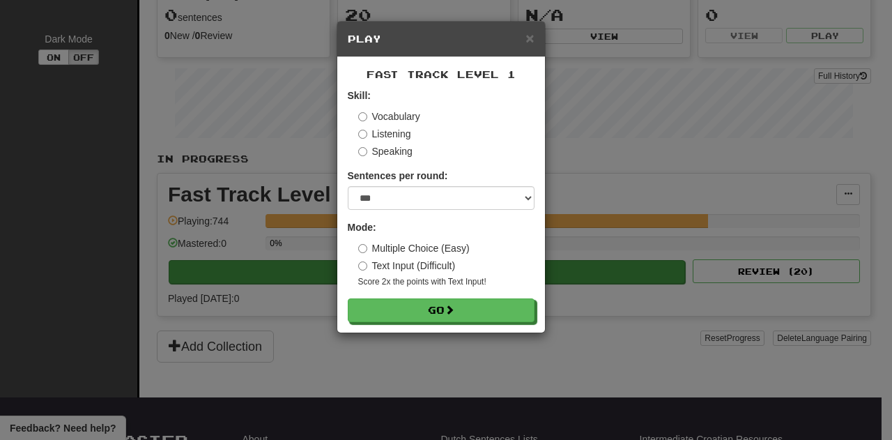 The height and width of the screenshot is (440, 892). What do you see at coordinates (359, 95) in the screenshot?
I see `strong: Skill:` at bounding box center [359, 95].